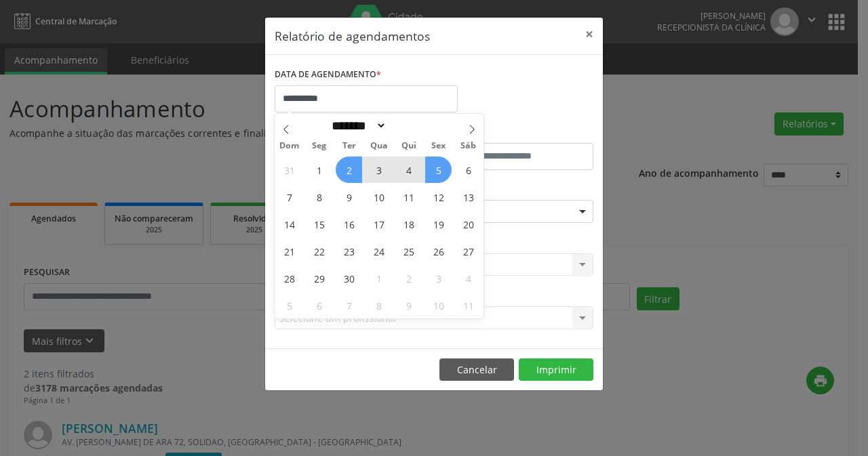 The image size is (868, 456). I want to click on span: Seg, so click(319, 146).